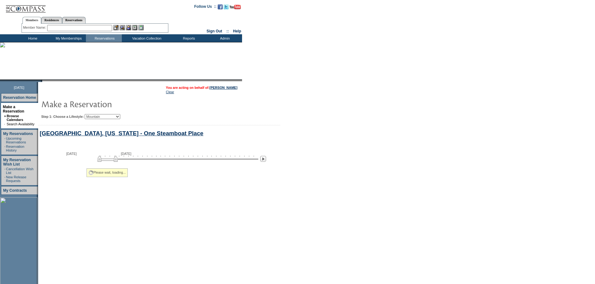  What do you see at coordinates (20, 124) in the screenshot?
I see `a: Search Availability` at bounding box center [20, 124].